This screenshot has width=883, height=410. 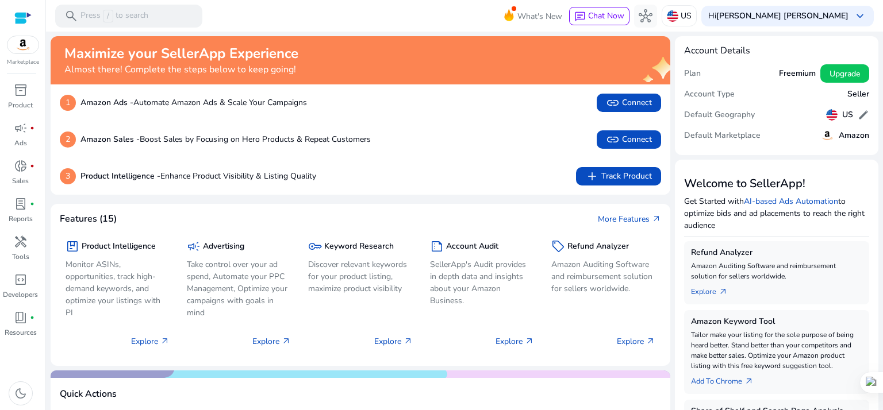 I want to click on p: Get Started with to optimize bids and ad placements to reach the right audience, so click(x=777, y=213).